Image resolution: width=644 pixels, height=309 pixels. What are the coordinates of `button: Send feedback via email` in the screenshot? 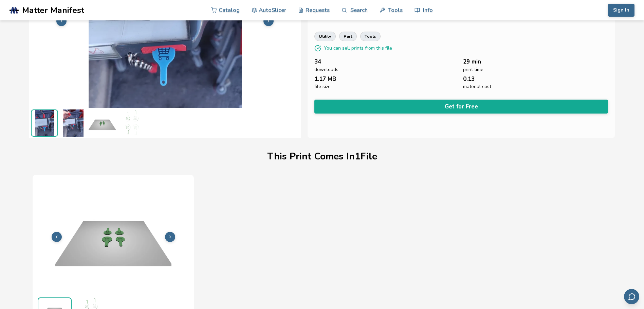 It's located at (631, 296).